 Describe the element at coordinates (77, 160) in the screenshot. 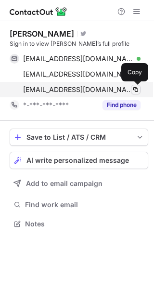

I see `span: AI write personalized message` at that location.